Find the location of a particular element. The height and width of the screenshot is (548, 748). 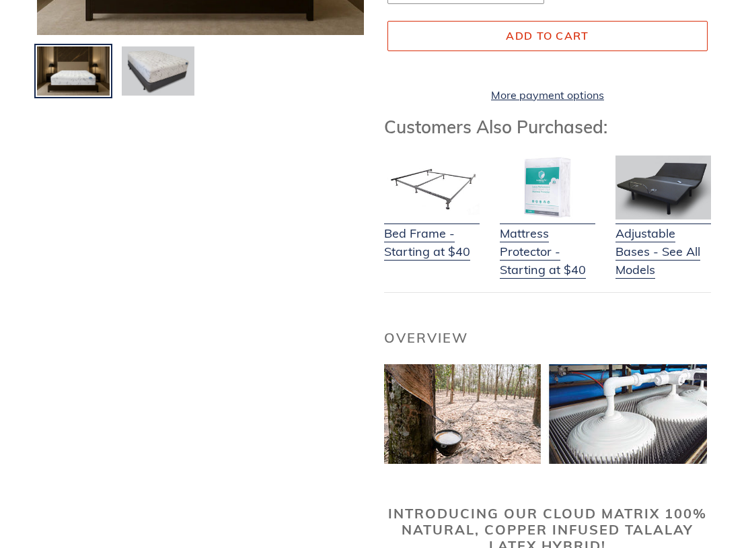

img: Load image into Gallery viewer, Virgo Firm 2.0 Mattress is located at coordinates (73, 71).